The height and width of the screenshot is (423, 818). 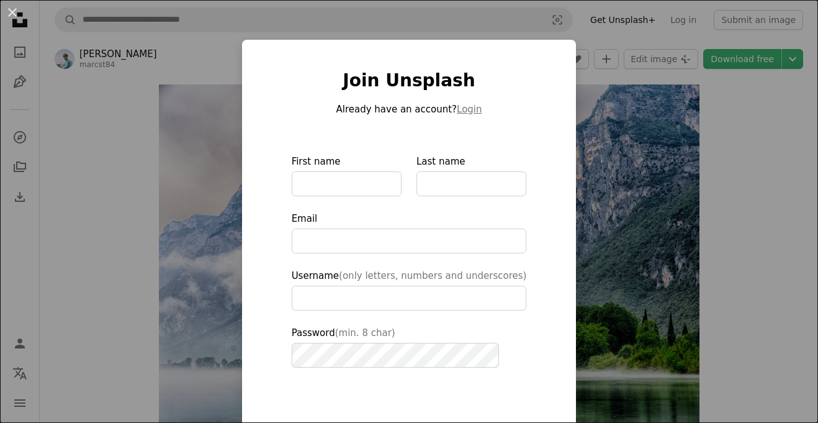 What do you see at coordinates (433, 276) in the screenshot?
I see `span: (only letters, numbers and underscores)` at bounding box center [433, 276].